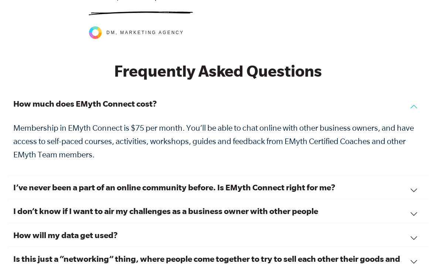  I want to click on h3: I don’t know if I want to air my challenges as a business owner with other people, so click(218, 210).